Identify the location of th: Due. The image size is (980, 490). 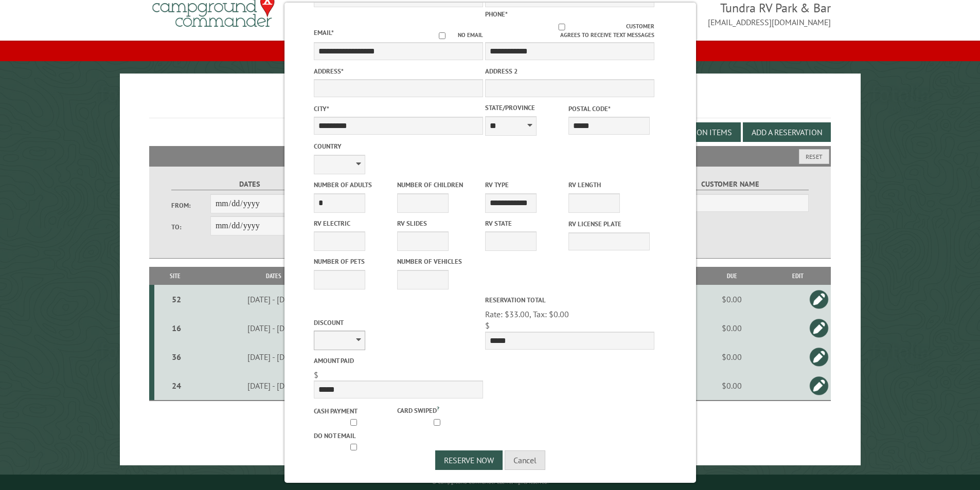
(732, 276).